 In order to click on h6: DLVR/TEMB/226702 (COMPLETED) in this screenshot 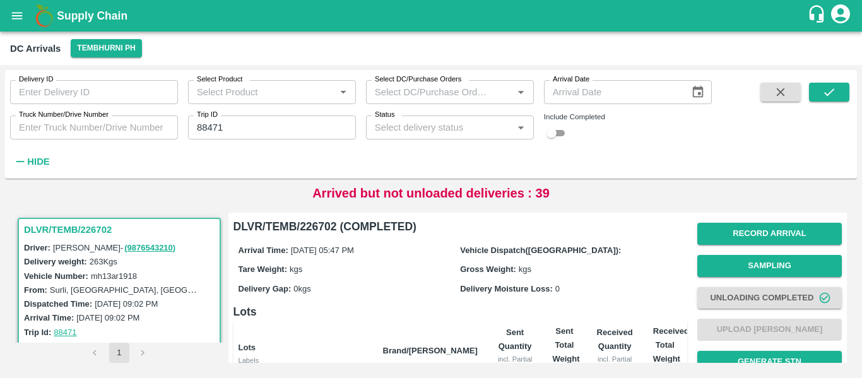, I will do `click(460, 227)`.